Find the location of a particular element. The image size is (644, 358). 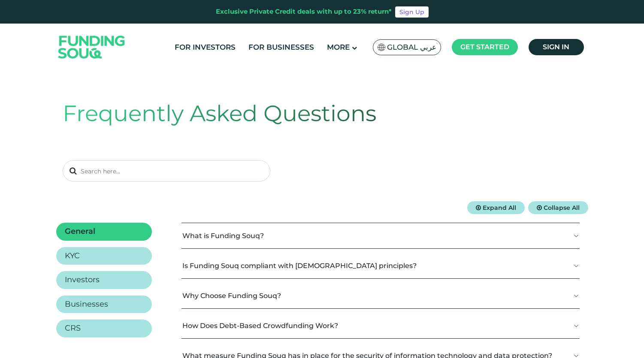

a: KYC is located at coordinates (104, 256).